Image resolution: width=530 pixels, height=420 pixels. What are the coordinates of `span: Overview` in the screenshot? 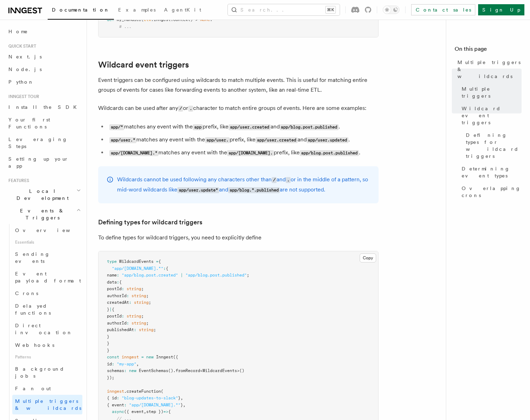 It's located at (51, 230).